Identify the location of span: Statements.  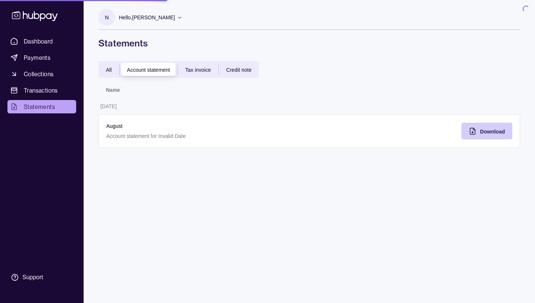
(39, 107).